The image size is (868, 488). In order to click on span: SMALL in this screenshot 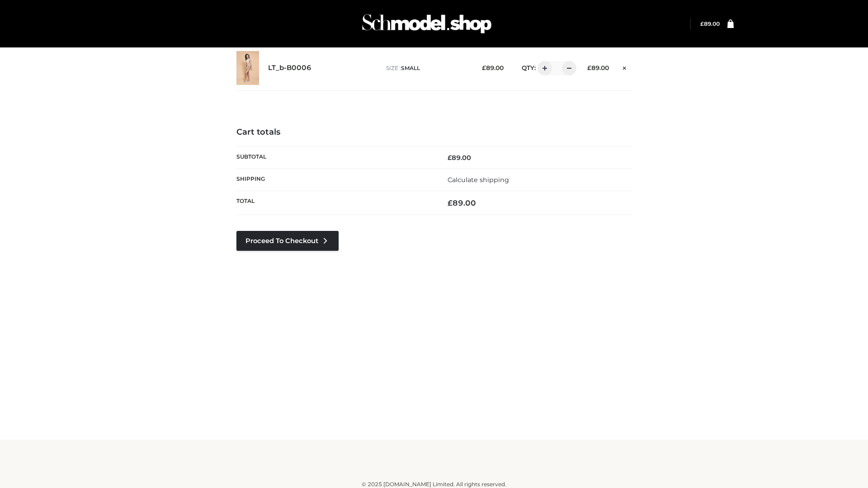, I will do `click(410, 68)`.